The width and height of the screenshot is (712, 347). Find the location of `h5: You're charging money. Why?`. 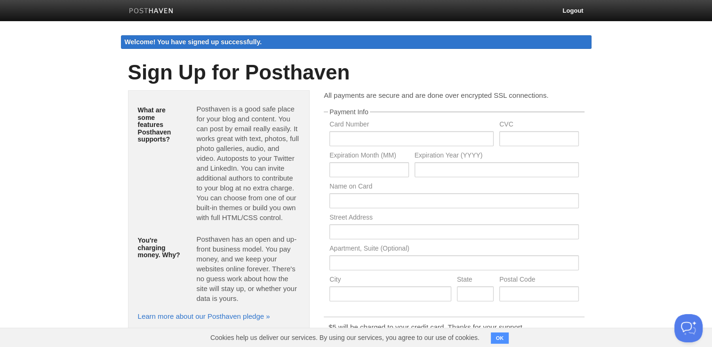

h5: You're charging money. Why? is located at coordinates (160, 248).